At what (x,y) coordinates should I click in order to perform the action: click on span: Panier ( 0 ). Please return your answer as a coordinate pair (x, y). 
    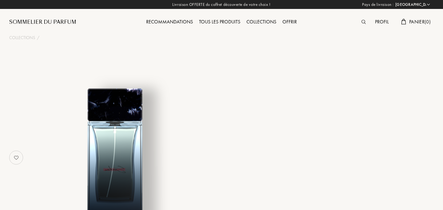
    Looking at the image, I should click on (420, 22).